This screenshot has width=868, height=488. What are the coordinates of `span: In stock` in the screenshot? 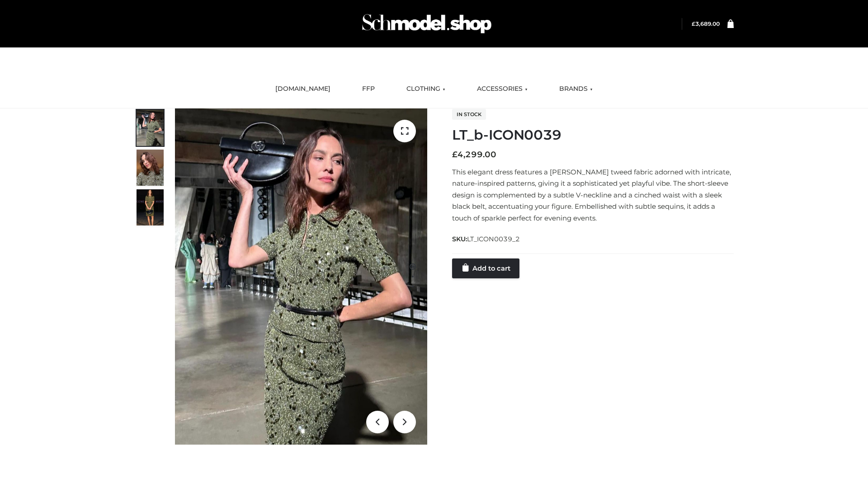 It's located at (469, 114).